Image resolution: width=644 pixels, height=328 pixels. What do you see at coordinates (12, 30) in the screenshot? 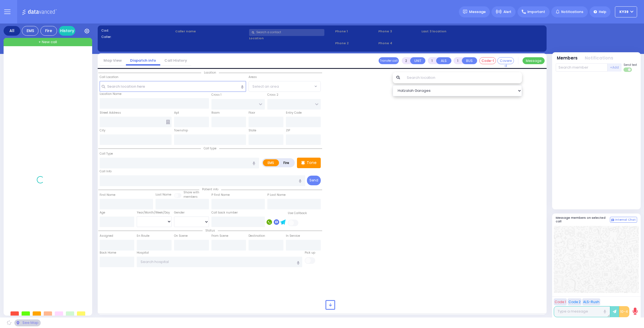
I see `div: All` at bounding box center [12, 30].